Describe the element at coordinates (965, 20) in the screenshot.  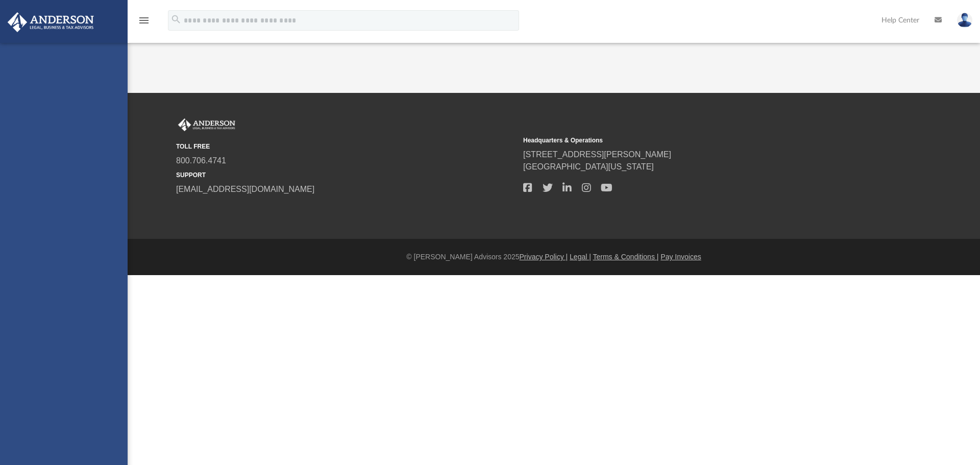
I see `img: User Pic` at that location.